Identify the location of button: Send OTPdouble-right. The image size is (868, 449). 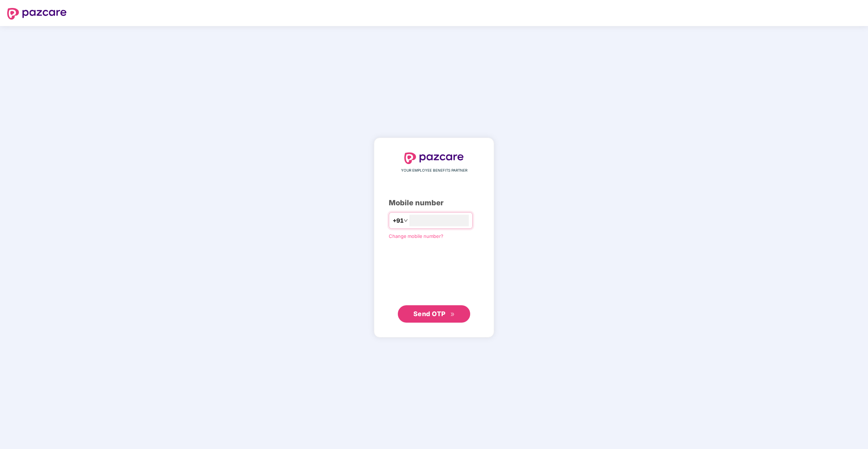
(434, 314).